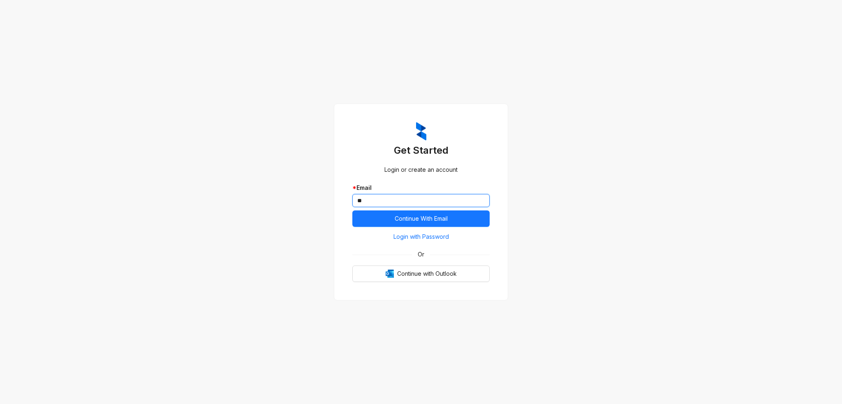 The image size is (842, 404). Describe the element at coordinates (421, 170) in the screenshot. I see `div: Login or create an account` at that location.